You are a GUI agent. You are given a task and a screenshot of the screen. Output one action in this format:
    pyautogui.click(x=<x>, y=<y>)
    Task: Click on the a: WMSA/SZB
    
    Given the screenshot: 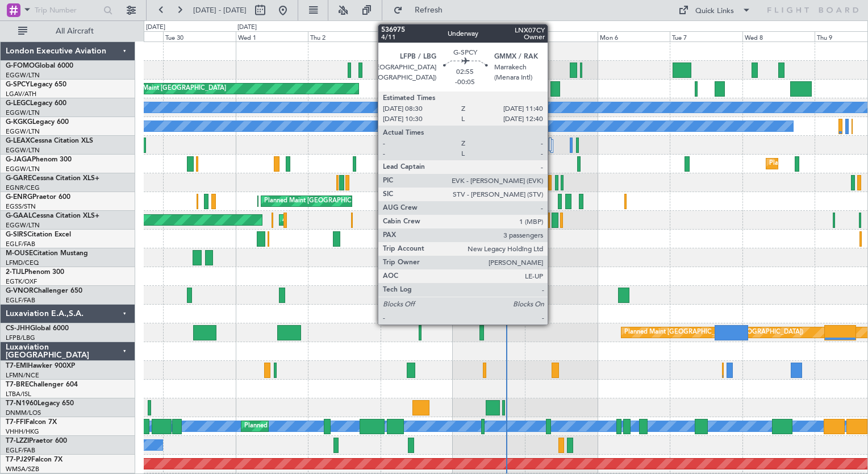 What is the action you would take?
    pyautogui.click(x=22, y=469)
    